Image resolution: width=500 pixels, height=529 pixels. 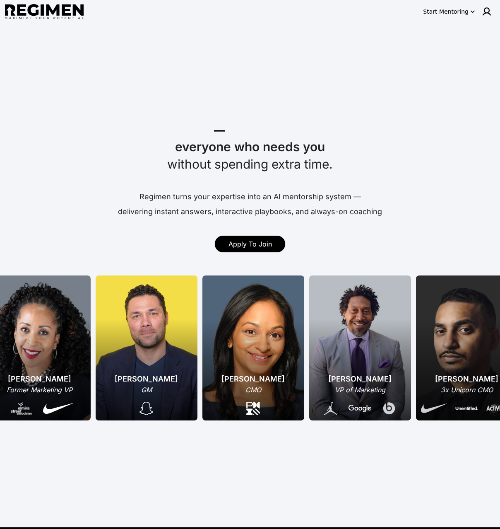 What do you see at coordinates (449, 12) in the screenshot?
I see `button: Start Mentoring` at bounding box center [449, 12].